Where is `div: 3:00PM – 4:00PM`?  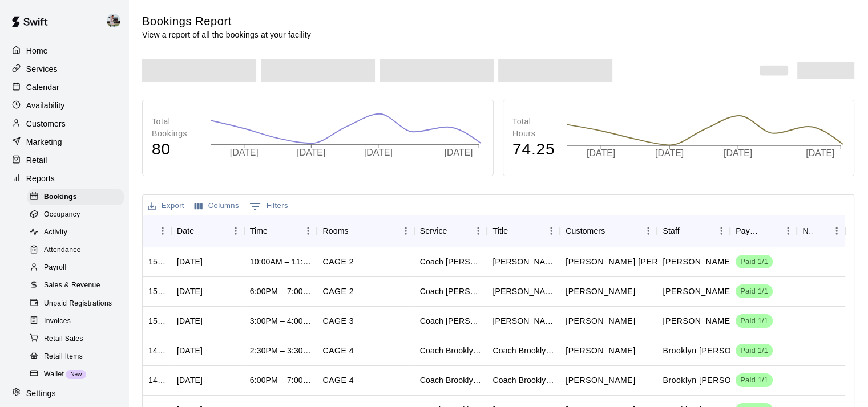
div: 3:00PM – 4:00PM is located at coordinates (281, 321).